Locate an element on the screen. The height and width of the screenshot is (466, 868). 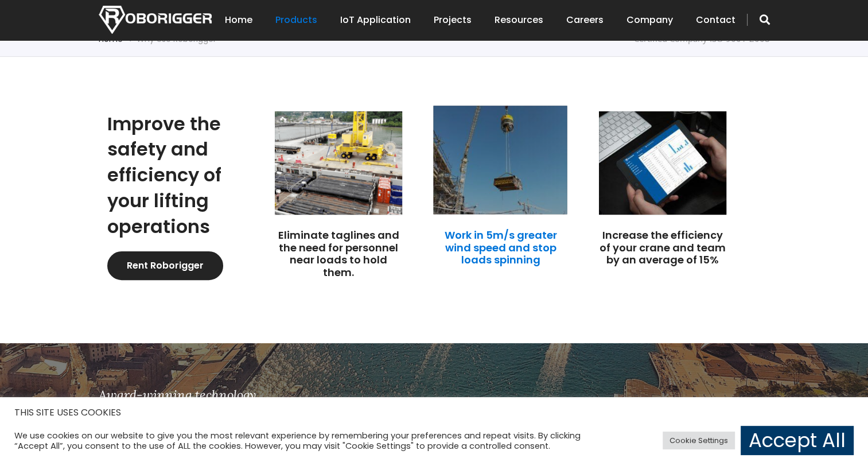
a: Rent Roborigger is located at coordinates (165, 266).